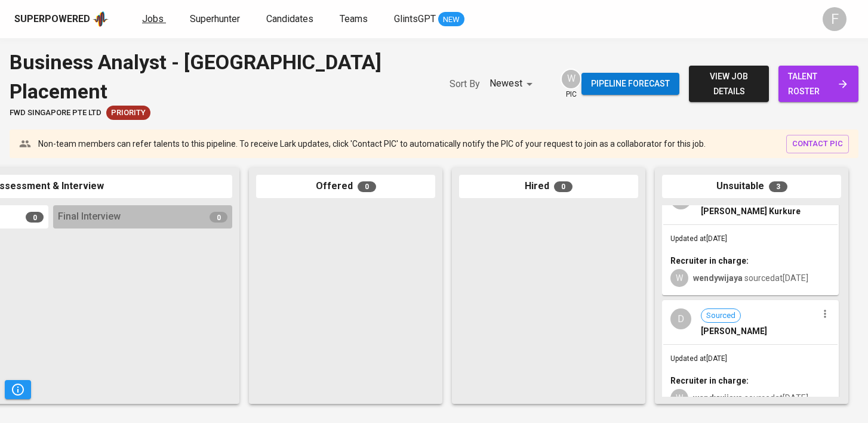 The image size is (868, 423). Describe the element at coordinates (681, 319) in the screenshot. I see `div: D` at that location.